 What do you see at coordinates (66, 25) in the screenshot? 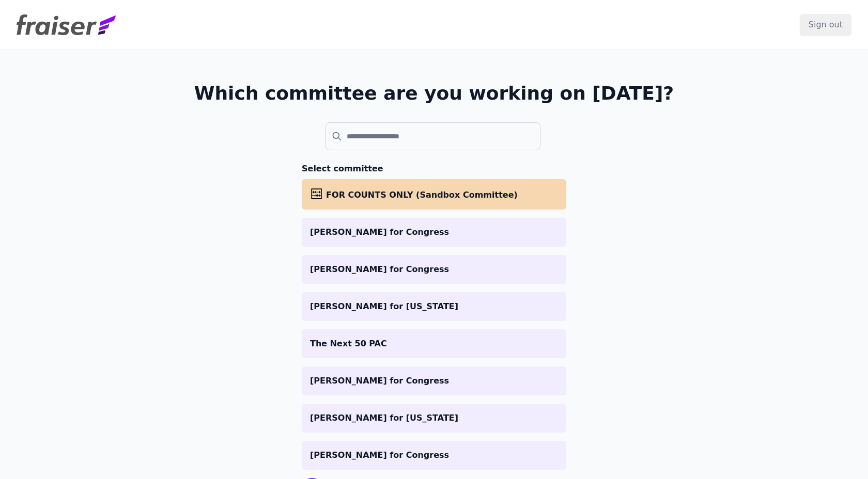
I see `img: Fraiser Logo` at bounding box center [66, 25].